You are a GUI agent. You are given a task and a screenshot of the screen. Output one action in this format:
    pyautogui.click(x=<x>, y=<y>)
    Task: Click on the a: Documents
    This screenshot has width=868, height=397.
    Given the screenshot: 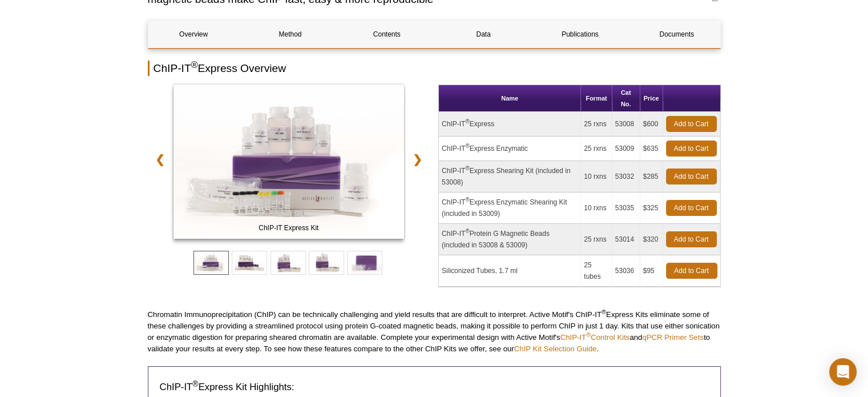 What is the action you would take?
    pyautogui.click(x=677, y=34)
    